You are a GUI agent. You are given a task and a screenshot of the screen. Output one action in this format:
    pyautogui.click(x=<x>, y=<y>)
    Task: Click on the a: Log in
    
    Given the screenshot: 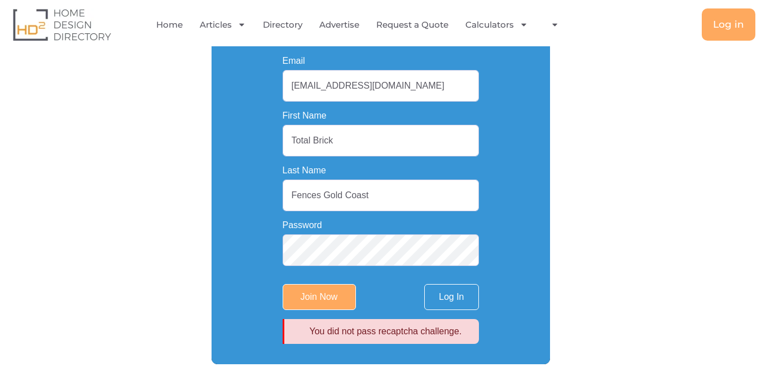 What is the action you would take?
    pyautogui.click(x=729, y=24)
    